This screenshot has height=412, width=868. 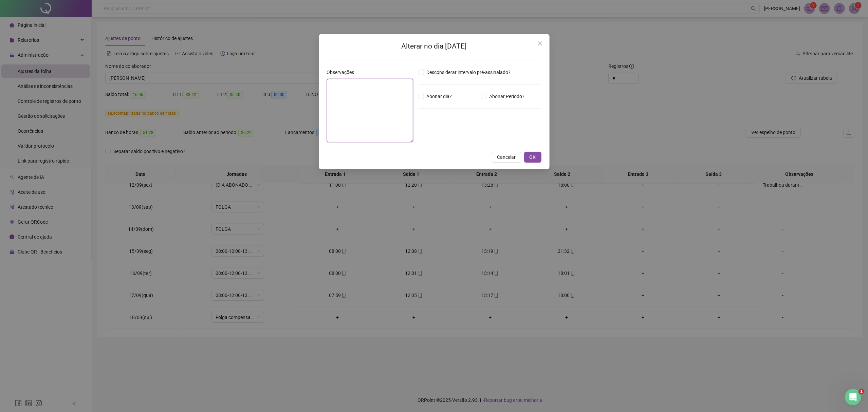 I want to click on span: Abonar dia?, so click(x=439, y=96).